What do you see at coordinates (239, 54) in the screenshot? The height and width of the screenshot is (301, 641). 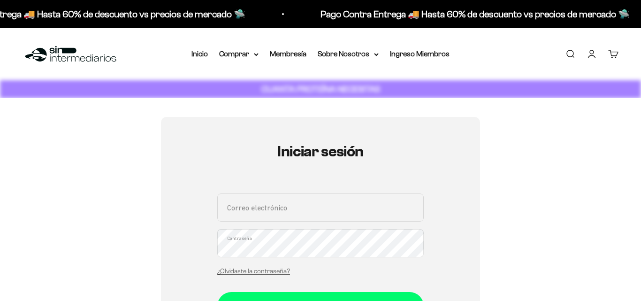 I see `summary: Comprar` at bounding box center [239, 54].